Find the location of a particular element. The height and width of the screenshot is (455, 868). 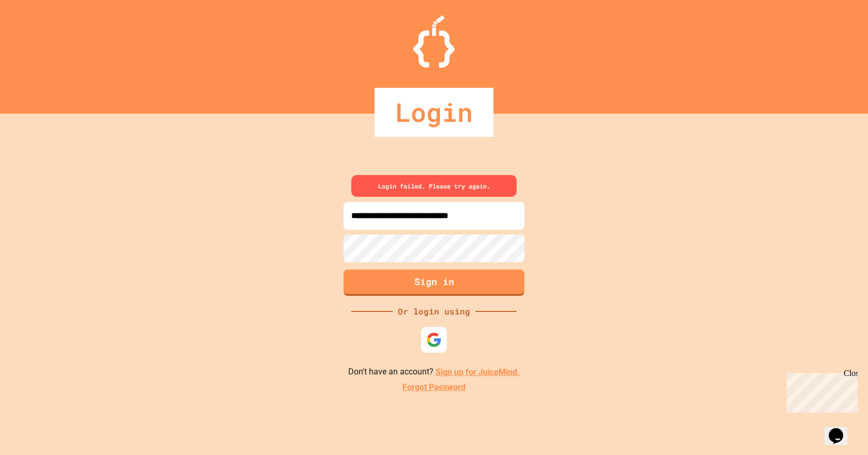

div: Login is located at coordinates (434, 112).